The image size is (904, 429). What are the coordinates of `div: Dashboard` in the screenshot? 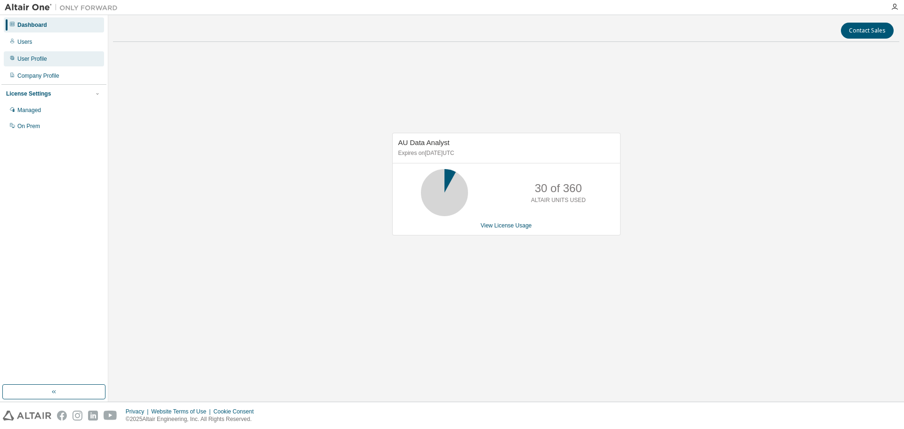 It's located at (32, 25).